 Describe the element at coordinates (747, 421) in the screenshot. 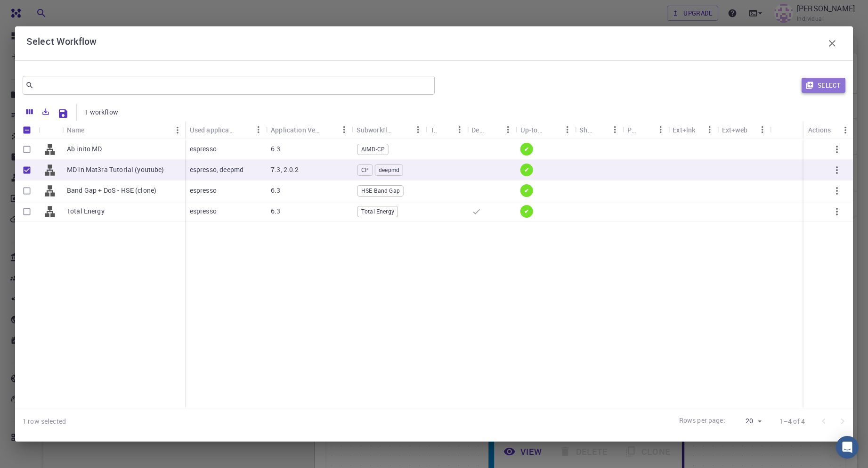

I see `div: 20` at that location.